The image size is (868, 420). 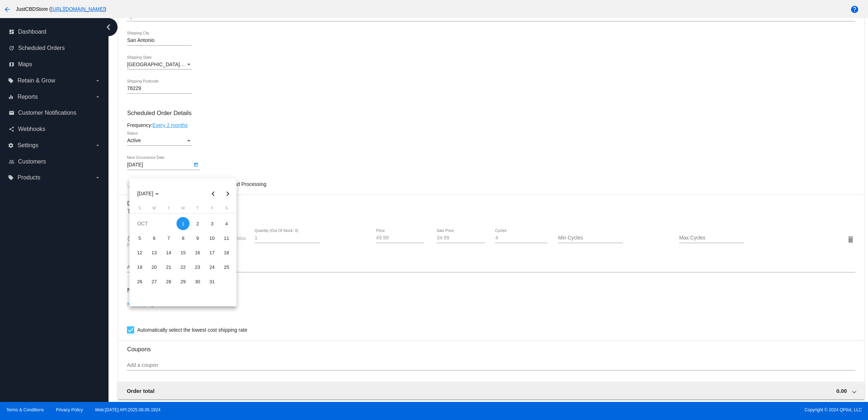 I want to click on th: Friday, so click(x=212, y=209).